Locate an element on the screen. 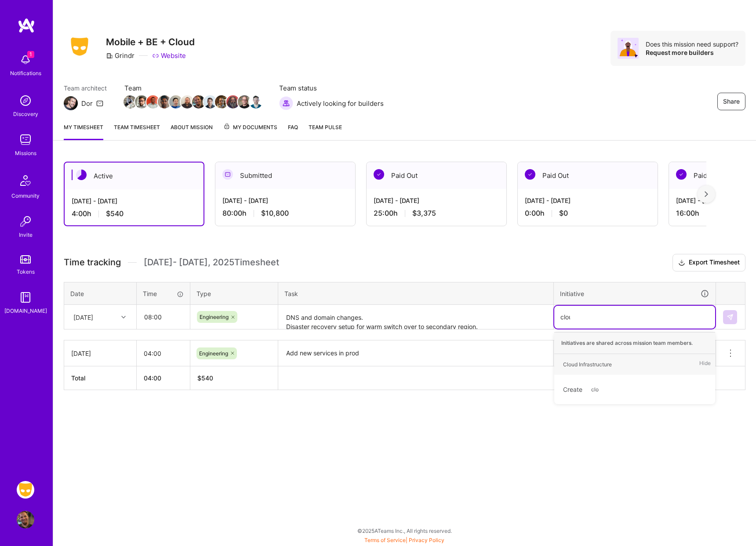 The width and height of the screenshot is (756, 546). a: About Mission is located at coordinates (192, 131).